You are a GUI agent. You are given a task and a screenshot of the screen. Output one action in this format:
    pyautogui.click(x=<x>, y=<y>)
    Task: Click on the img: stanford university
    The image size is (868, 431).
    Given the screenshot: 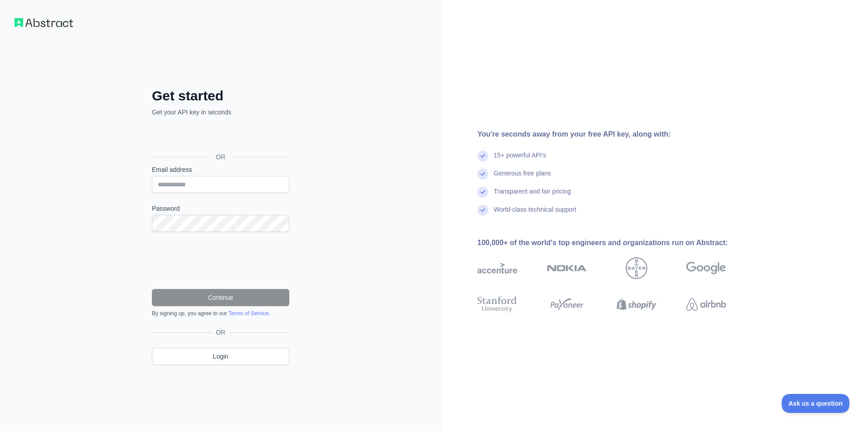 What is the action you would take?
    pyautogui.click(x=498, y=305)
    